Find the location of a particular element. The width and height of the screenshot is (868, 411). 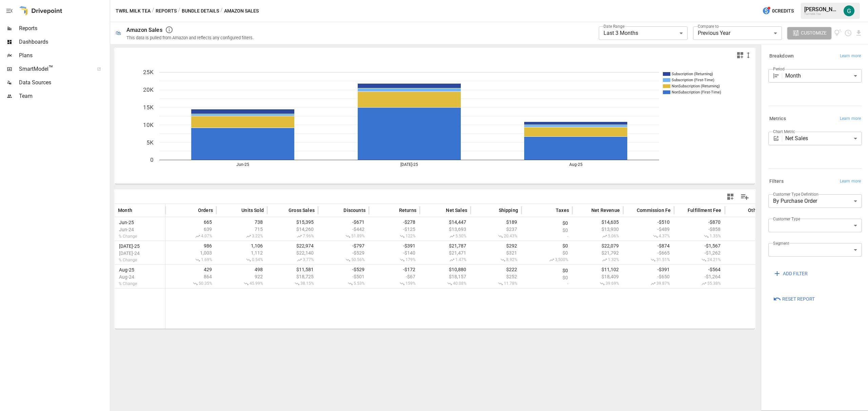

text: 15K is located at coordinates (148, 107).